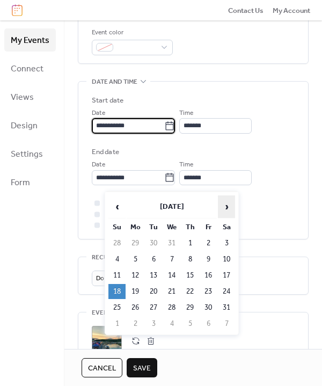 This screenshot has width=322, height=386. What do you see at coordinates (135, 227) in the screenshot?
I see `th: Mo` at bounding box center [135, 227].